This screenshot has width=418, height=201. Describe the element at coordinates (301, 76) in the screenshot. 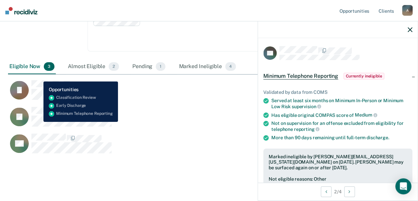

I see `span: Minimum Telephone Reporting` at that location.